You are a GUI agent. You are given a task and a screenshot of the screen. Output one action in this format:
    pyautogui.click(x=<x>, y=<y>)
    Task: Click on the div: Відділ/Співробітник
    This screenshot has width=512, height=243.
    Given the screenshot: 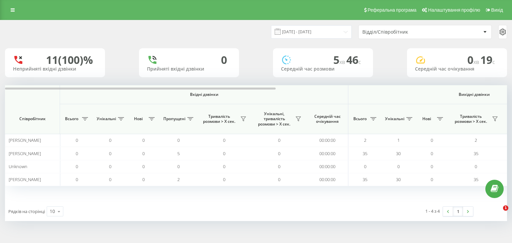 What is the action you would take?
    pyautogui.click(x=402, y=32)
    